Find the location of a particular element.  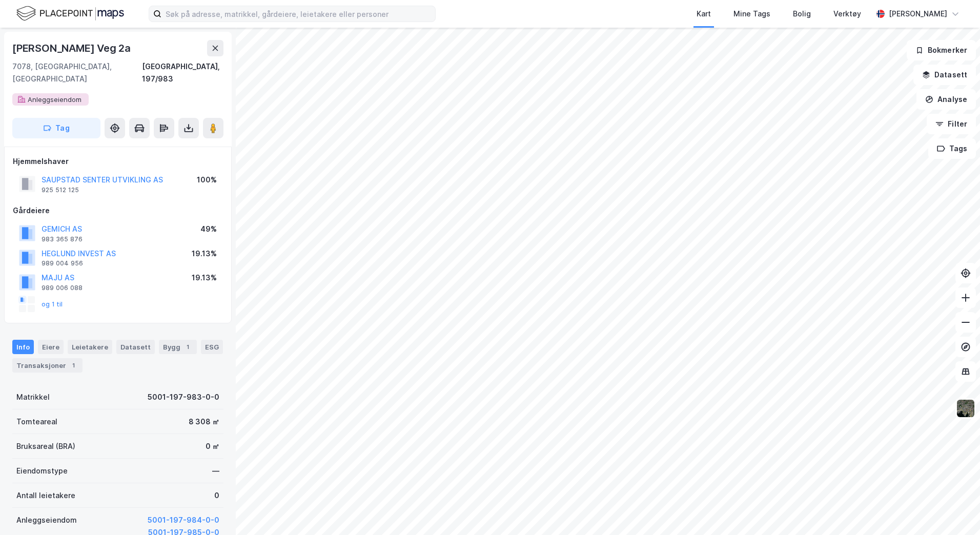

div: Kontrollprogram for chat is located at coordinates (955, 511).